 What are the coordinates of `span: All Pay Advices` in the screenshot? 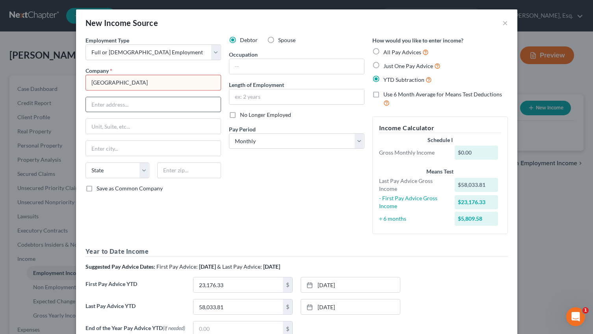 It's located at (402, 52).